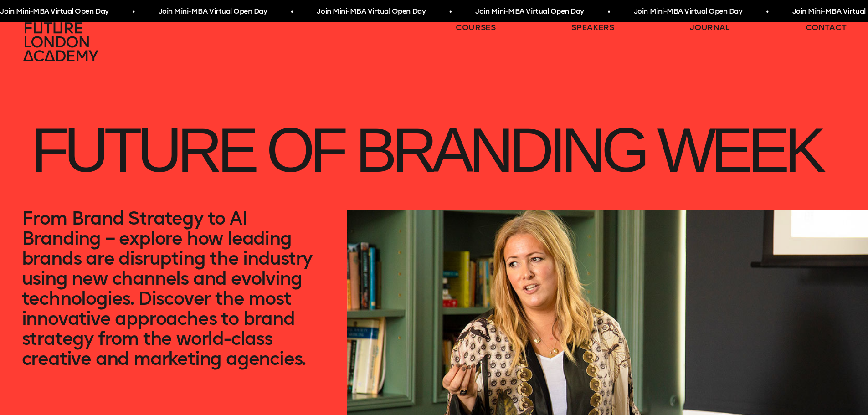 The width and height of the screenshot is (868, 415). What do you see at coordinates (174, 289) in the screenshot?
I see `p: From Brand Strategy to AI Branding – explore how leading brands are disrupting the industry using...` at bounding box center [174, 289].